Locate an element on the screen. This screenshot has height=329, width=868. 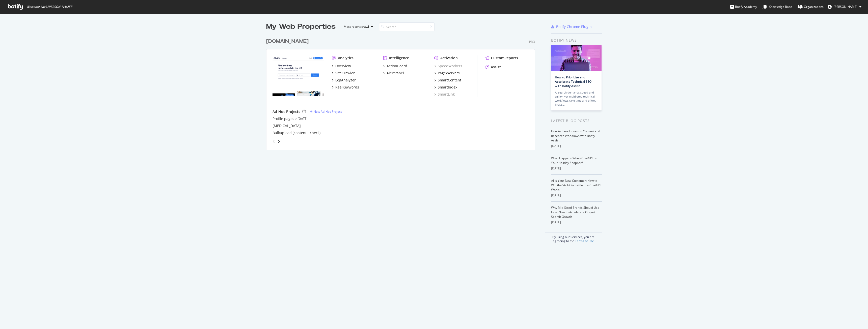
button: Most recent crawl is located at coordinates (357, 27).